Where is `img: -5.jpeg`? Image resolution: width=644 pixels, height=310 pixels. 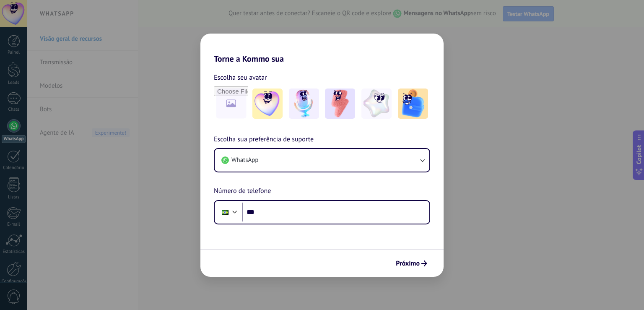 img: -5.jpeg is located at coordinates (413, 104).